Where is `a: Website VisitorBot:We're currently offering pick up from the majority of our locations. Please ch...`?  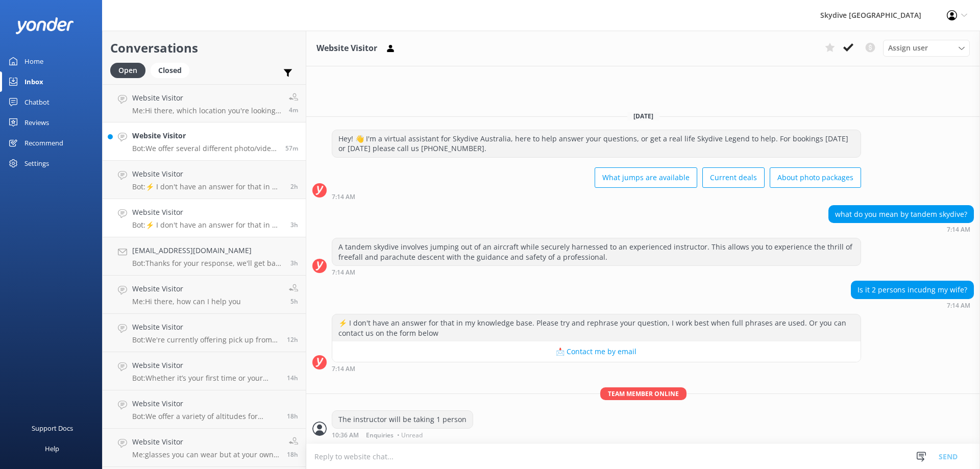
a: Website VisitorBot:We're currently offering pick up from the majority of our locations. Please ch... is located at coordinates (204, 333).